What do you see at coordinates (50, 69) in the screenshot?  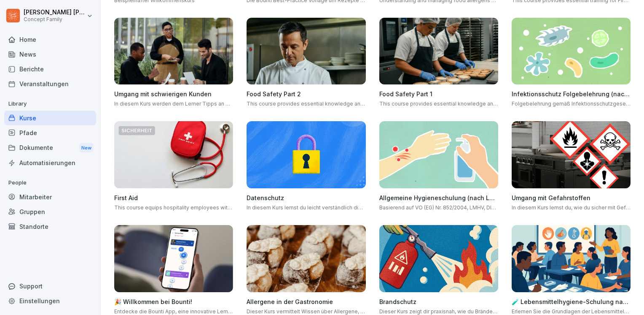 I see `a: Berichte` at bounding box center [50, 69].